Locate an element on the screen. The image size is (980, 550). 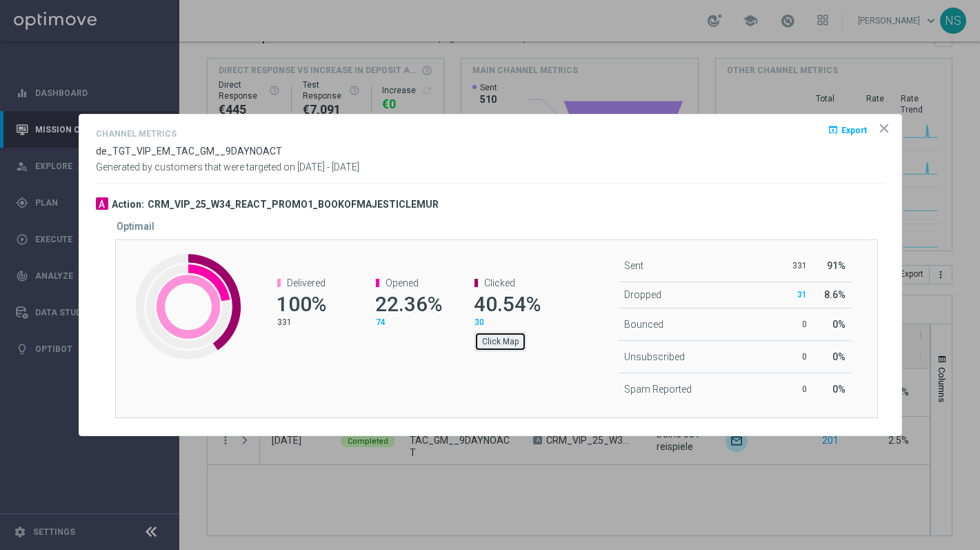
span: 74 is located at coordinates (381, 322).